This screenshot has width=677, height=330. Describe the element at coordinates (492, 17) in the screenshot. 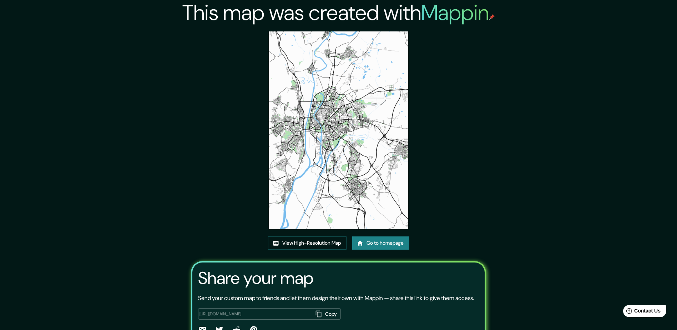

I see `img: mappin-pin` at that location.